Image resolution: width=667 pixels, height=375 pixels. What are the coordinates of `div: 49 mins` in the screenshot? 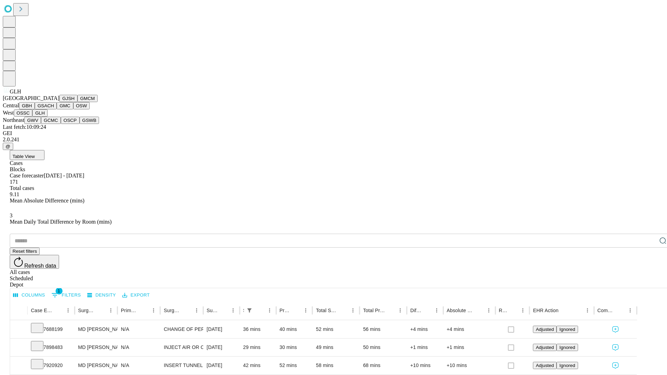 It's located at (336, 348).